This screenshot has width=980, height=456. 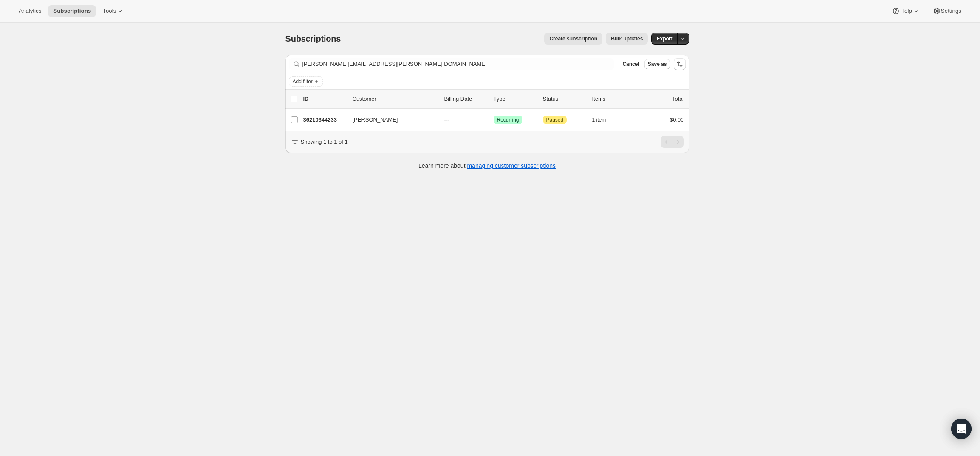 What do you see at coordinates (679, 64) in the screenshot?
I see `button: Sort the results` at bounding box center [679, 64].